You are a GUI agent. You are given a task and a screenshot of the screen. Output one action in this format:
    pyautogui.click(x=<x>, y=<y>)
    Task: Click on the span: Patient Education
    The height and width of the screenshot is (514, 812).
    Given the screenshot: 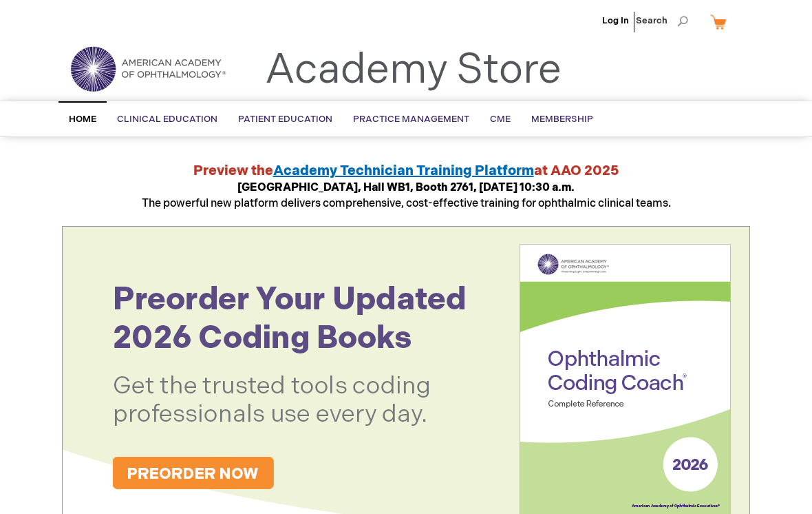 What is the action you would take?
    pyautogui.click(x=285, y=119)
    